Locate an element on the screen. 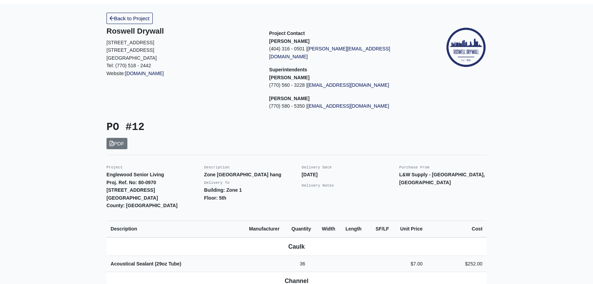 Image resolution: width=593 pixels, height=284 pixels. p: (770) 580 - 5350 | is located at coordinates (345, 106).